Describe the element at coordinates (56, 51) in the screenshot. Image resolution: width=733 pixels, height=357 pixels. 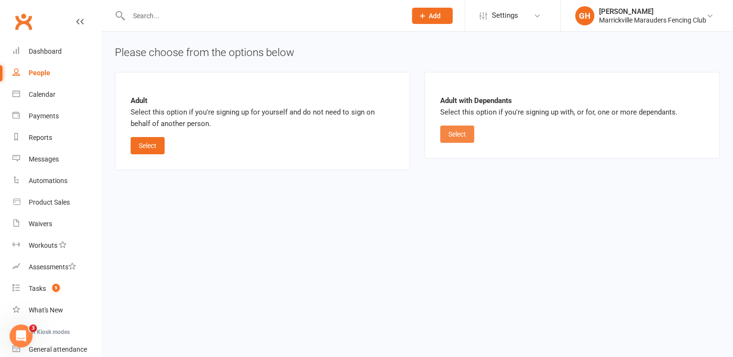
I see `a: Dashboard` at that location.